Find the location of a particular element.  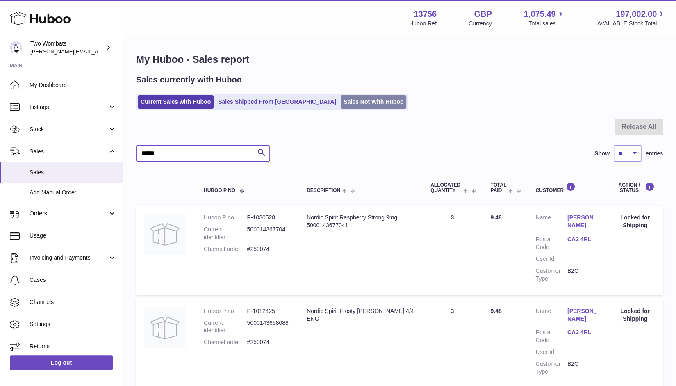

h1: My Huboo - Sales report is located at coordinates (400, 59).